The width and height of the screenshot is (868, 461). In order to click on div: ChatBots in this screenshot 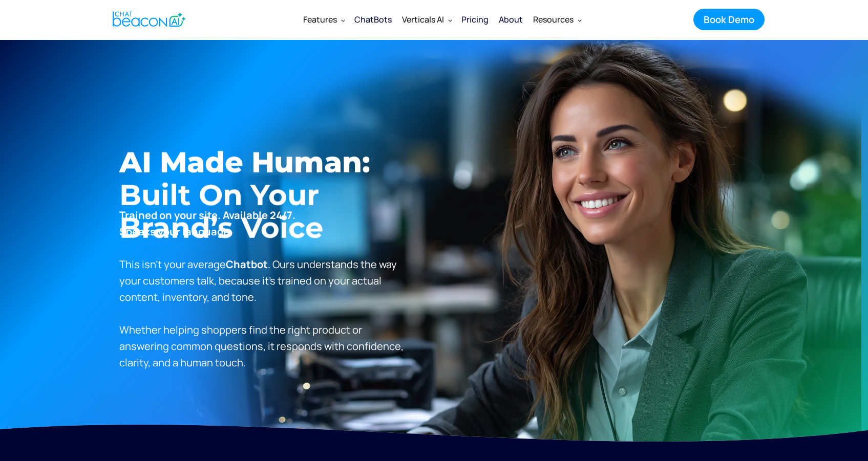, I will do `click(373, 19)`.